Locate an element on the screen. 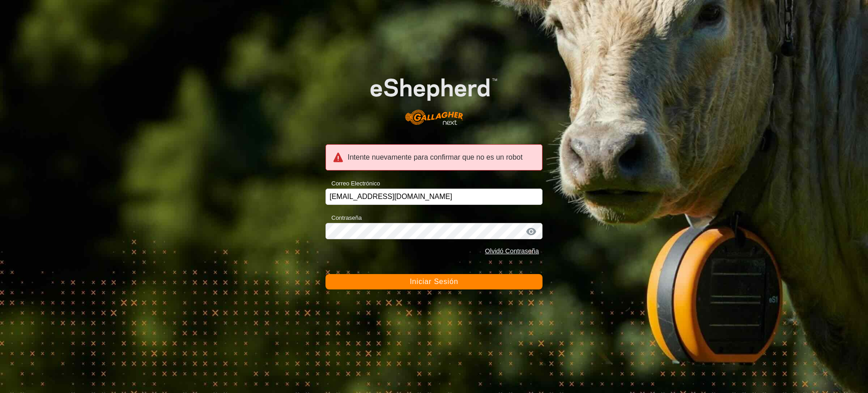  span: Iniciar Sesión is located at coordinates (434, 281).